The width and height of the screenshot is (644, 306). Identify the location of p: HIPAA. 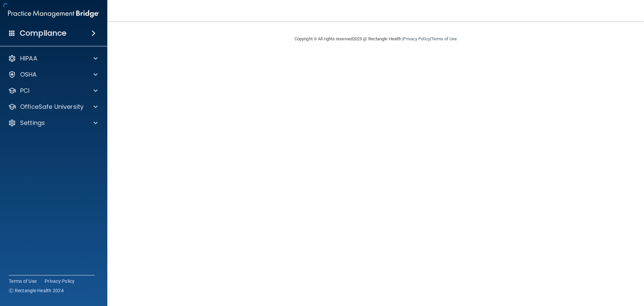
(28, 59).